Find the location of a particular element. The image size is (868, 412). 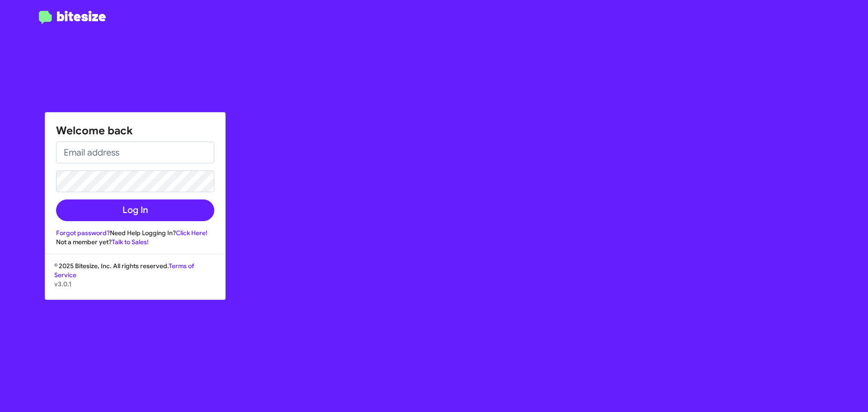

div: Not a member yet? is located at coordinates (135, 242).